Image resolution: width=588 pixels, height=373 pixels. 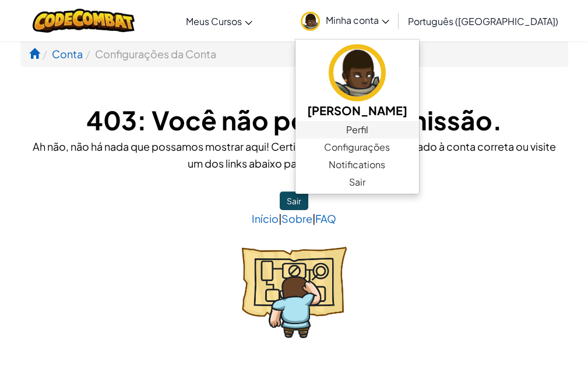 I want to click on img: CodeCombat logo, so click(x=83, y=20).